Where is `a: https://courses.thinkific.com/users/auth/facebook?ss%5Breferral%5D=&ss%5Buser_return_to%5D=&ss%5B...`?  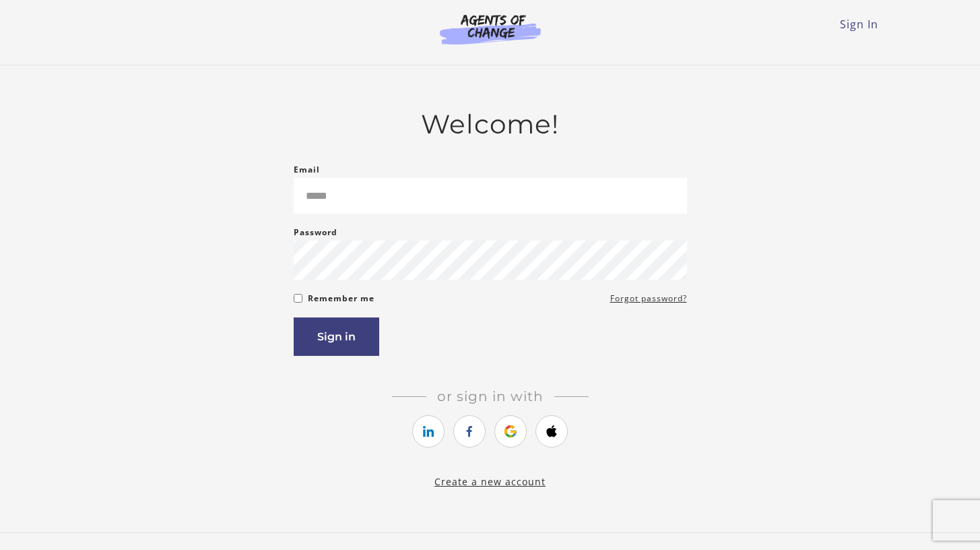 a: https://courses.thinkific.com/users/auth/facebook?ss%5Breferral%5D=&ss%5Buser_return_to%5D=&ss%5B... is located at coordinates (470, 431).